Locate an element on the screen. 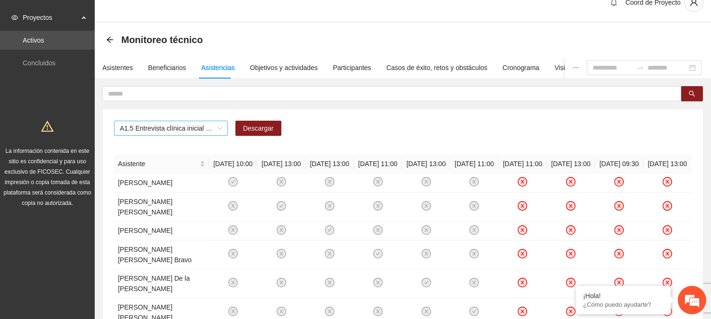 Image resolution: width=711 pixels, height=319 pixels. div: Back is located at coordinates (110, 40).